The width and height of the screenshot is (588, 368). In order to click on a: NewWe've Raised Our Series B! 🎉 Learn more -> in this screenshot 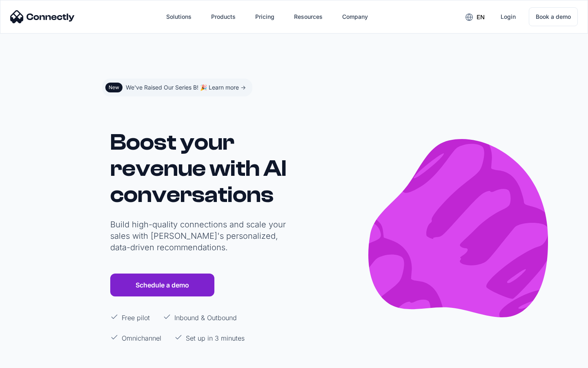, I will do `click(178, 88)`.